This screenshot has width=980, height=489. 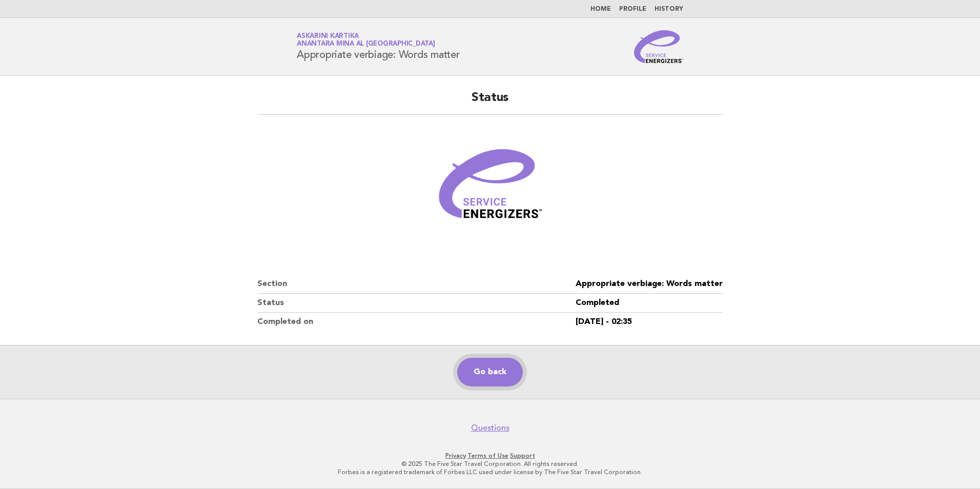 I want to click on dd: Completed, so click(x=649, y=303).